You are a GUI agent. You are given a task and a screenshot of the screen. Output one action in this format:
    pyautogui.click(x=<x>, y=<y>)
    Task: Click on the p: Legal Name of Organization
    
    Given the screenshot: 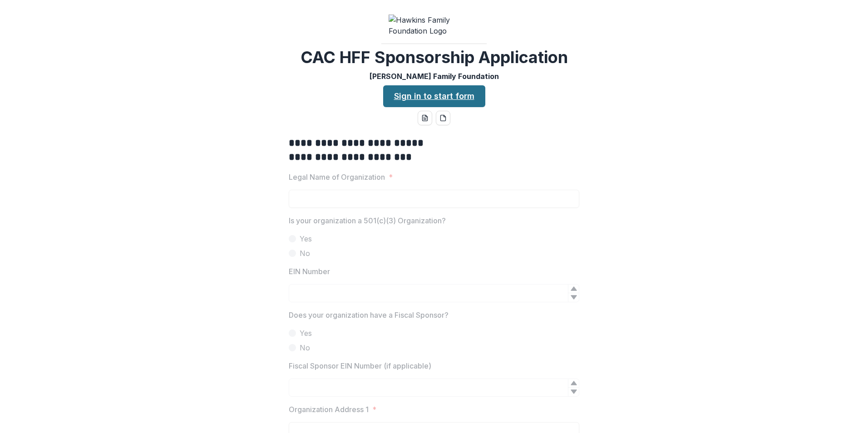 What is the action you would take?
    pyautogui.click(x=337, y=177)
    